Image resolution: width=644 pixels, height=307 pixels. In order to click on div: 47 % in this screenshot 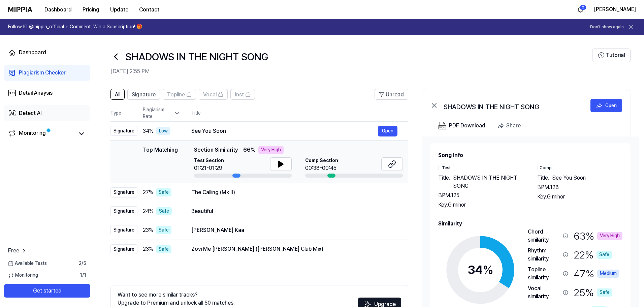, I will do `click(596, 274)`.